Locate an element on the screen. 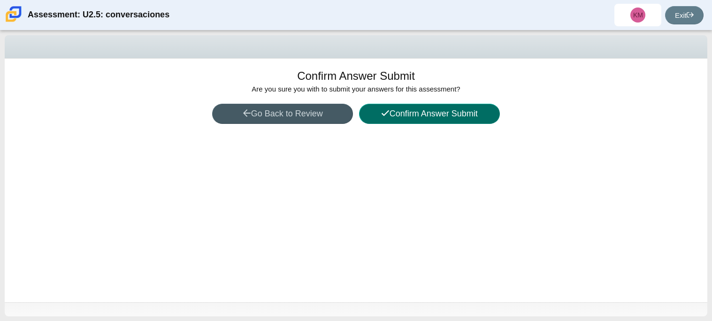 The width and height of the screenshot is (712, 321). a: Exit is located at coordinates (684, 15).